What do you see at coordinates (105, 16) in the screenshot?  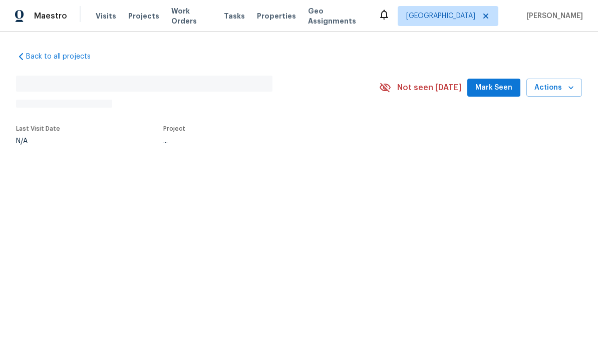 I see `span: Visits` at bounding box center [105, 16].